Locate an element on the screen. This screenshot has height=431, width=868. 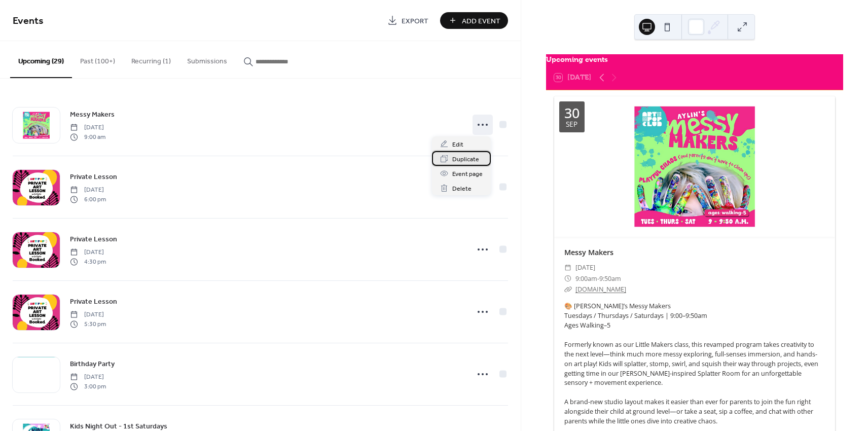
span: Birthday Party is located at coordinates (92, 364).